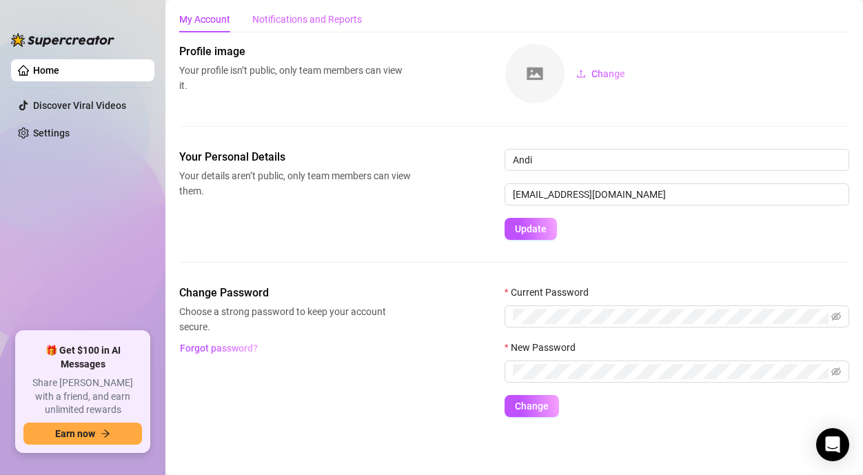  Describe the element at coordinates (295, 78) in the screenshot. I see `span: Your profile isn’t public, only team members can view it.` at that location.